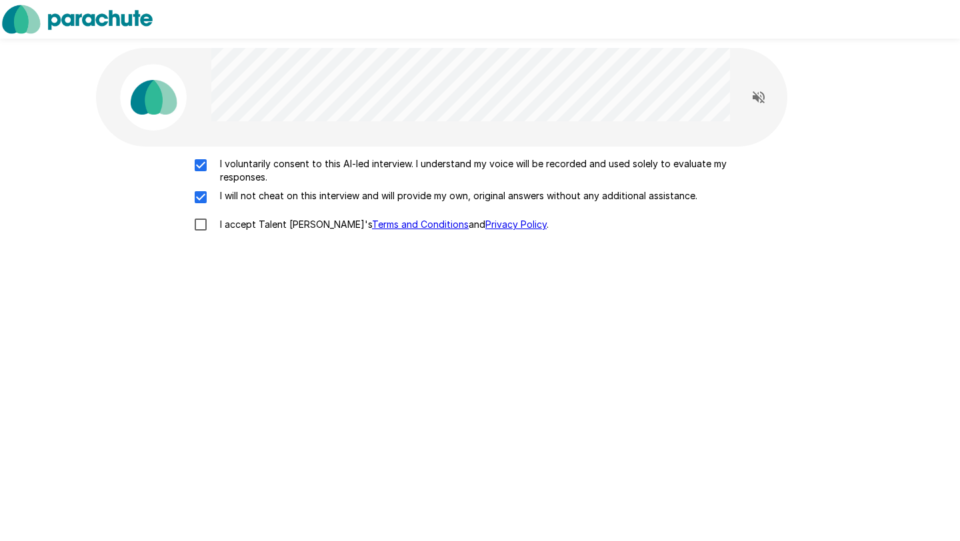 The height and width of the screenshot is (541, 960). I want to click on p: I will not cheat on this interview and will provide my own, original answers without any addition..., so click(456, 196).